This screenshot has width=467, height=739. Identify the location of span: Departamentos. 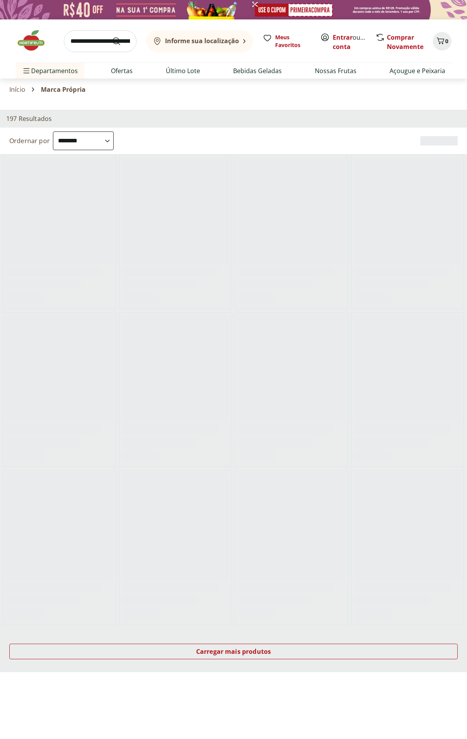
(50, 71).